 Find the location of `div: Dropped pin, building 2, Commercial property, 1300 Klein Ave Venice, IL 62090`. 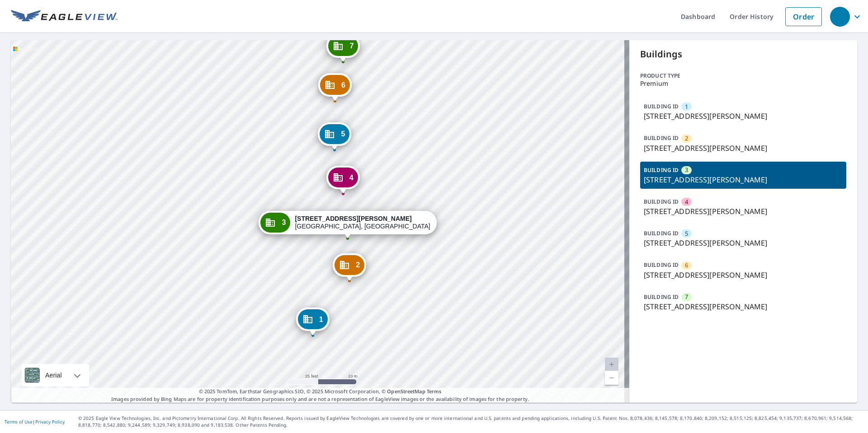

div: Dropped pin, building 2, Commercial property, 1300 Klein Ave Venice, IL 62090 is located at coordinates (349, 267).